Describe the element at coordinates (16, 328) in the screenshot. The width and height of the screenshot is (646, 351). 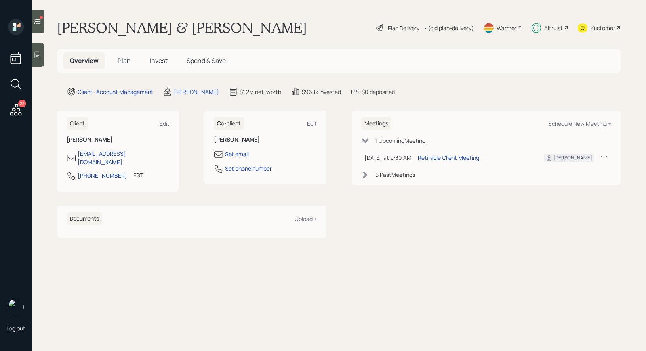
I see `div: Log out` at that location.